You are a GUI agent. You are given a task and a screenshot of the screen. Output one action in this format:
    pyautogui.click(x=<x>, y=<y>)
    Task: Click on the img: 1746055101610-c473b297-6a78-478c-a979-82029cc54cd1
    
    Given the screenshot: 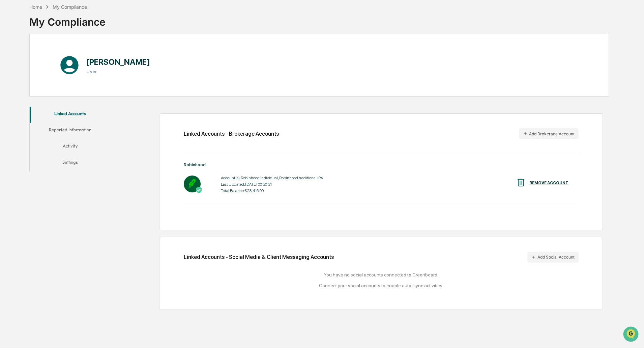 What is the action you would take?
    pyautogui.click(x=13, y=58)
    